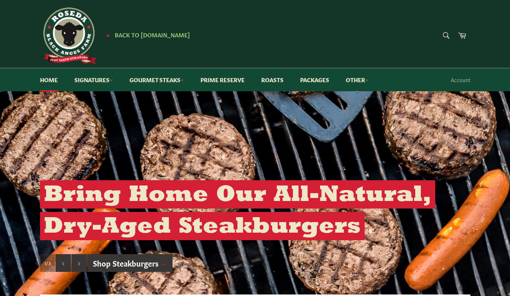  What do you see at coordinates (272, 80) in the screenshot?
I see `a: Roasts` at bounding box center [272, 80].